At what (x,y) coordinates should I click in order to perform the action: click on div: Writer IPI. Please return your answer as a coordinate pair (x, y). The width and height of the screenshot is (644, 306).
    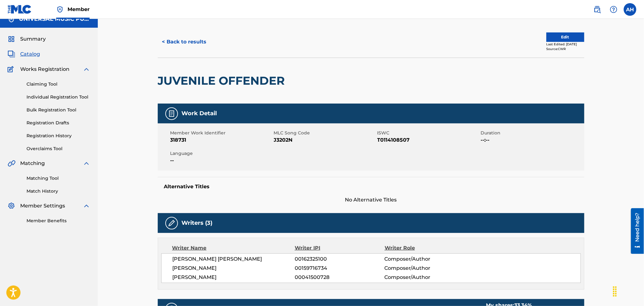
    Looking at the image, I should click on (340, 248).